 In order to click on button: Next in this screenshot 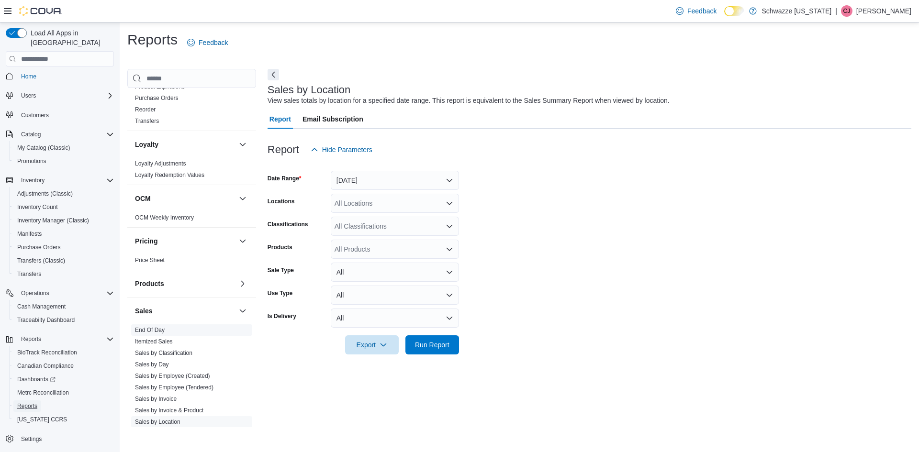, I will do `click(273, 75)`.